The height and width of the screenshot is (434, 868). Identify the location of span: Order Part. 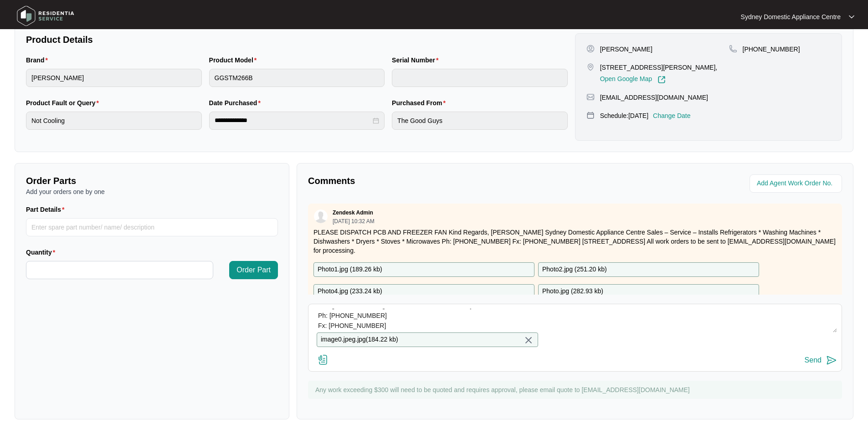
(253, 270).